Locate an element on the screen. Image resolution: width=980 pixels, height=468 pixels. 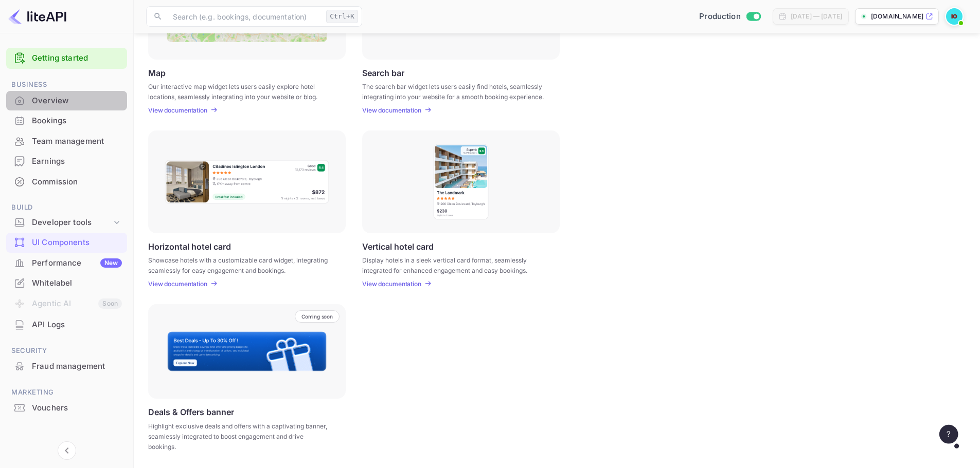
a: Bookings is located at coordinates (66, 120).